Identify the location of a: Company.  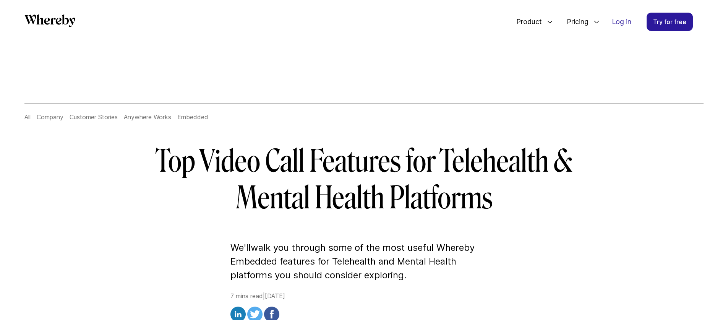
(50, 117).